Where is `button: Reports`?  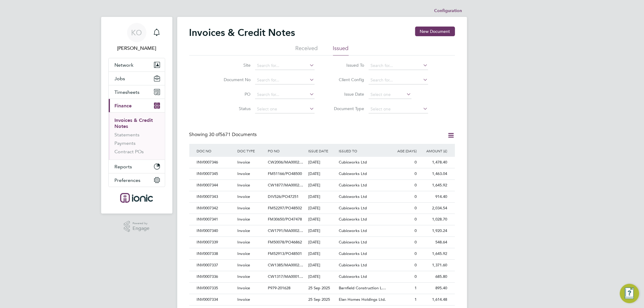
button: Reports is located at coordinates (137, 166).